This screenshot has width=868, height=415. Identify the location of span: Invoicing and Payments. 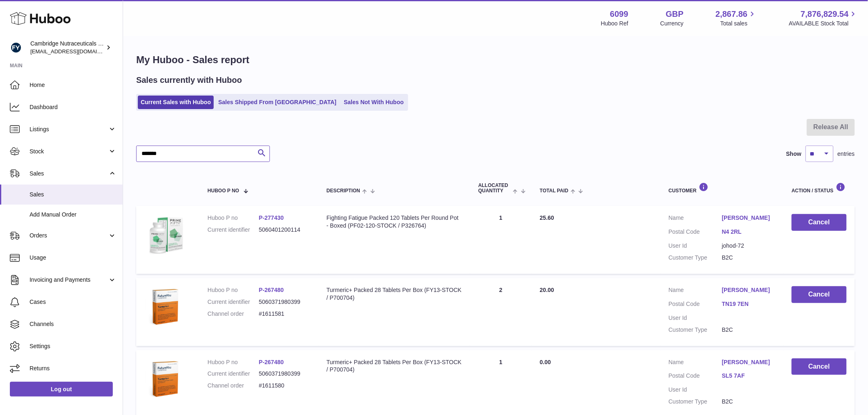
(68, 280).